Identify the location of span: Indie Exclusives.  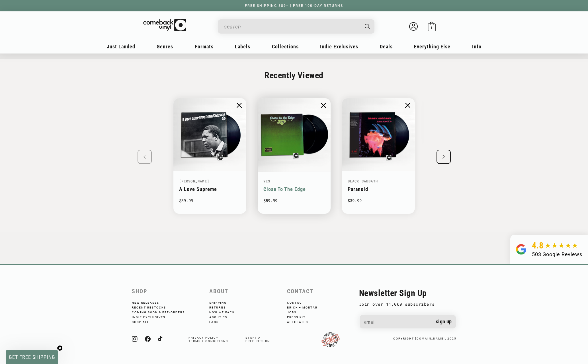
(339, 47).